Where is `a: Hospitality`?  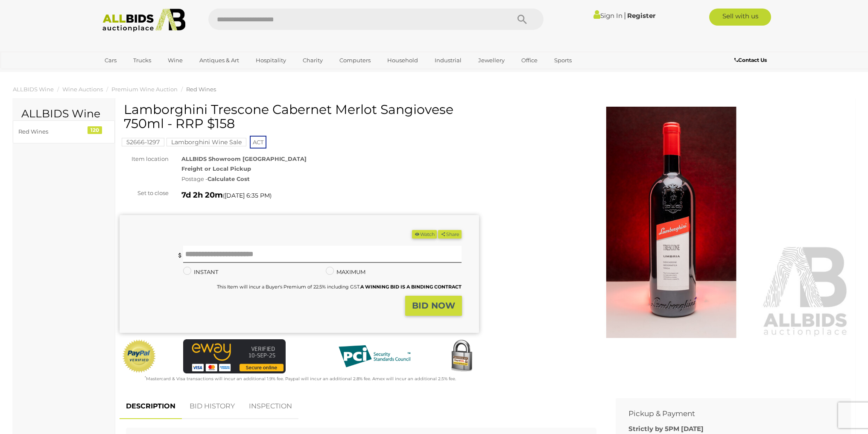 a: Hospitality is located at coordinates (271, 60).